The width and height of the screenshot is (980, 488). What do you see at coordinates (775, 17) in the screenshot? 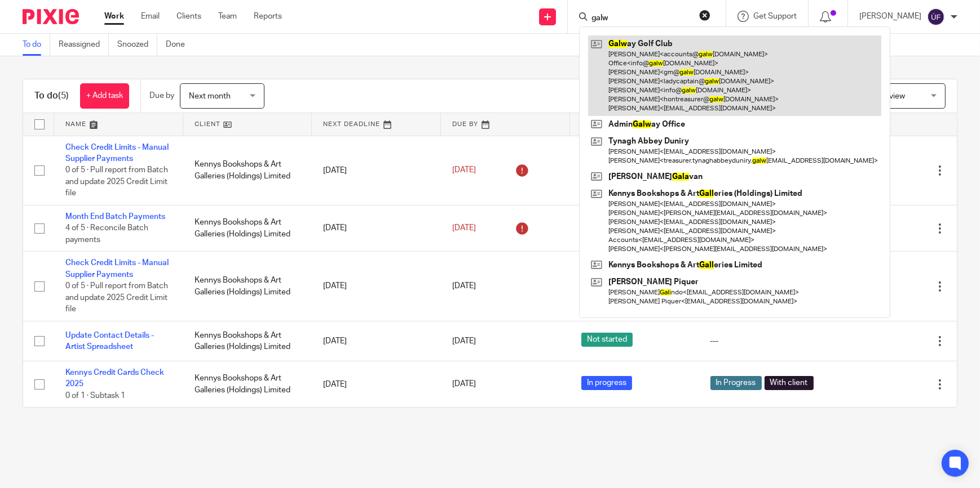
I see `span: Get Support` at bounding box center [775, 17].